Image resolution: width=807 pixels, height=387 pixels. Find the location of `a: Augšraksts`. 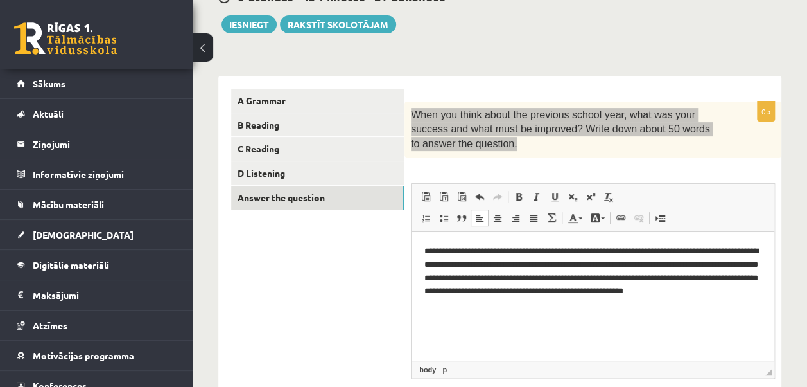

a: Augšraksts is located at coordinates (591, 197).